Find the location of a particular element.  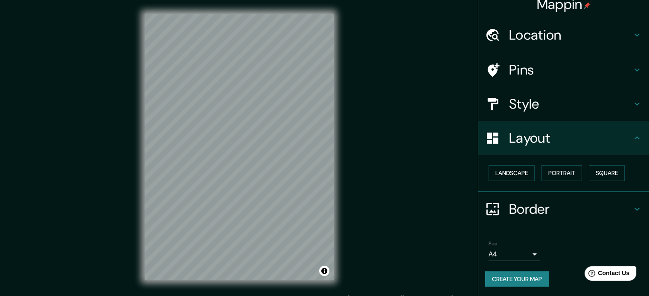

span: Contact Us is located at coordinates (41, 10).